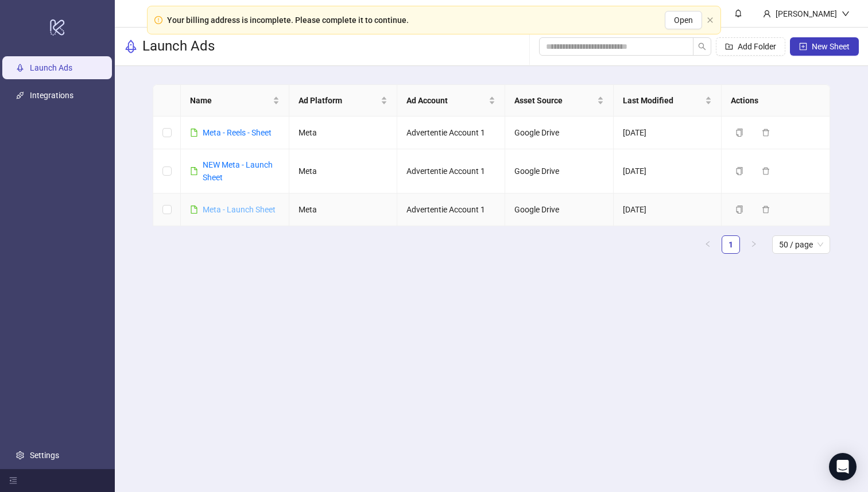 The height and width of the screenshot is (492, 868). What do you see at coordinates (754, 244) in the screenshot?
I see `li: Next Page` at bounding box center [754, 244].